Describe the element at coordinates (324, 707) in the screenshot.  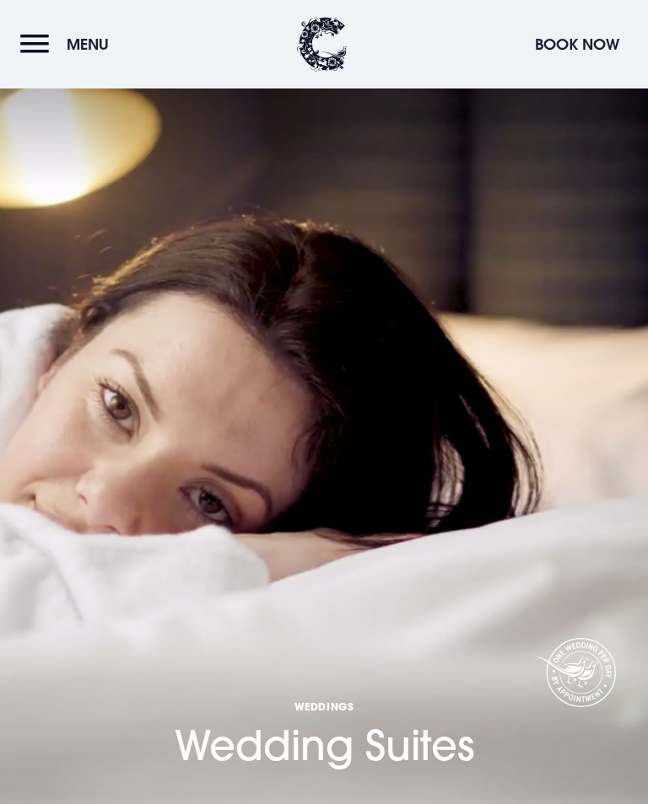
I see `span: Weddings` at that location.